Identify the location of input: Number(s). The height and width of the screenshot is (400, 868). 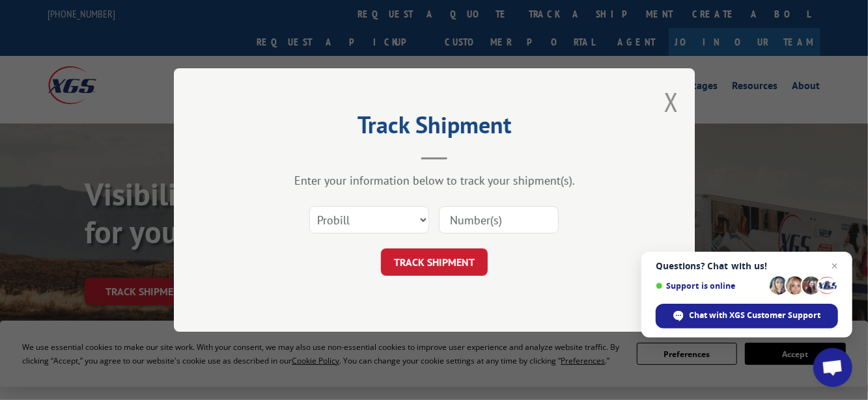
(499, 220).